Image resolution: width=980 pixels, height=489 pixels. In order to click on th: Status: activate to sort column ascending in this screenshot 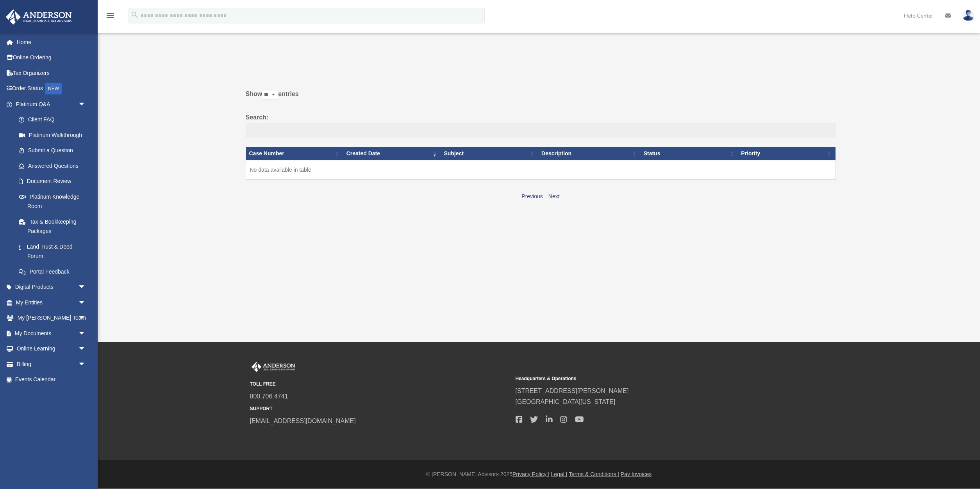, I will do `click(690, 154)`.